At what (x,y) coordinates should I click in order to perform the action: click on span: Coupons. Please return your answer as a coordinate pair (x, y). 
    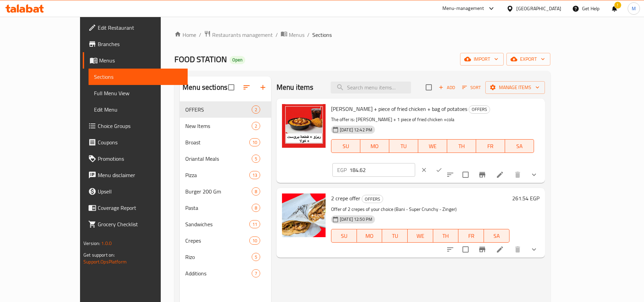
    Looking at the image, I should click on (140, 142).